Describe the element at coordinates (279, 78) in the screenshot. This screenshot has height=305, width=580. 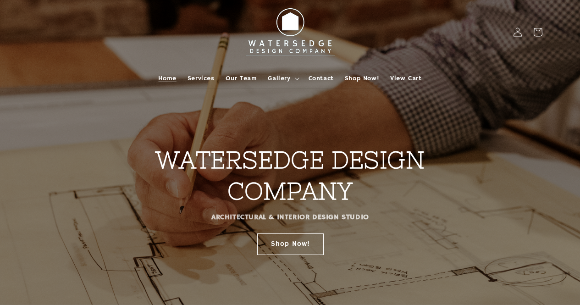
I see `span: Gallery` at that location.